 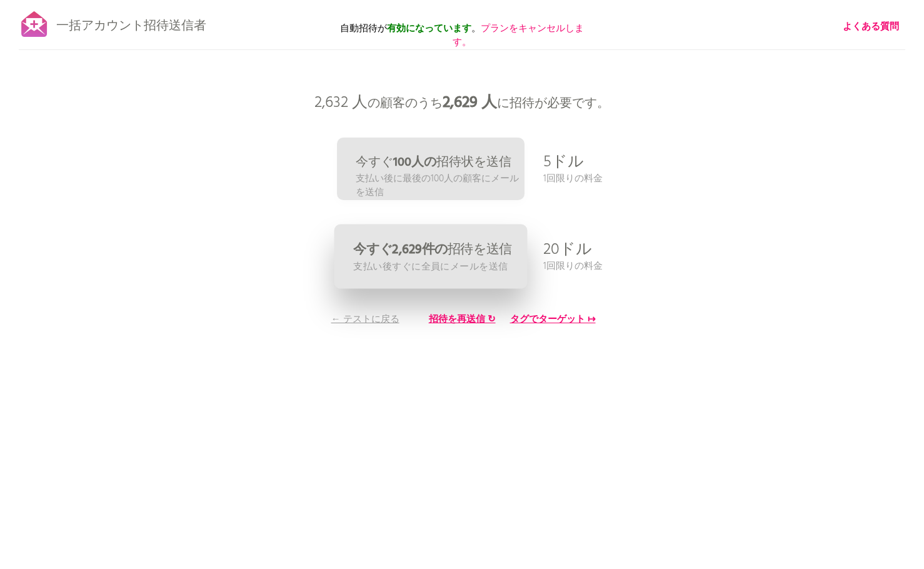 What do you see at coordinates (492, 249) in the screenshot?
I see `font: を送信` at bounding box center [492, 249].